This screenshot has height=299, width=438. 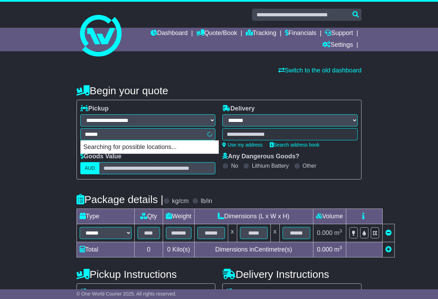 I want to click on h4: Delivery Instructions, so click(x=292, y=274).